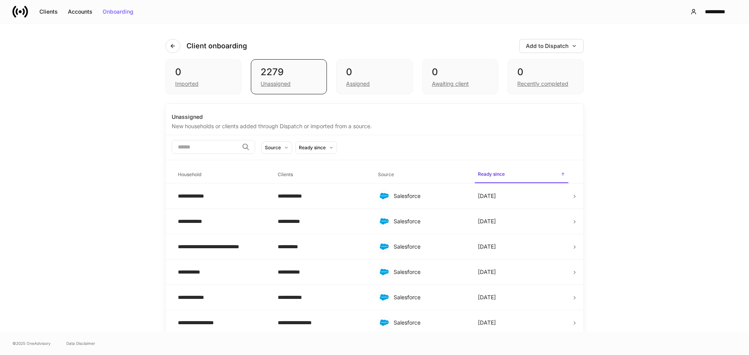 Image resolution: width=749 pixels, height=355 pixels. Describe the element at coordinates (374, 126) in the screenshot. I see `div: New households or clients added through Dispatch or imported from a source.` at that location.